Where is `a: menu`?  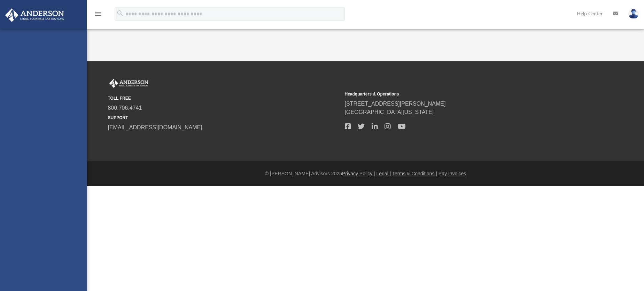
a: menu is located at coordinates (98, 16).